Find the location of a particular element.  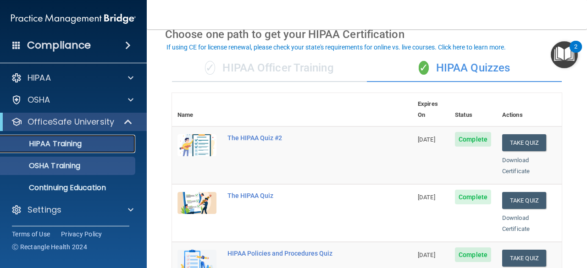

a: Download Certificate is located at coordinates (516, 166).